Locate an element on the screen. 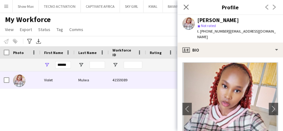  span: Comms is located at coordinates (76, 29).